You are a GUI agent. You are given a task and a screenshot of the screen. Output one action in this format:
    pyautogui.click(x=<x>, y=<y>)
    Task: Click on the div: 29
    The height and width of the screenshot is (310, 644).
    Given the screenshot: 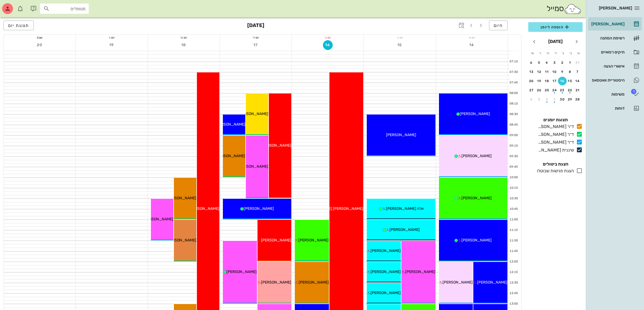 What is the action you would take?
    pyautogui.click(x=570, y=100)
    